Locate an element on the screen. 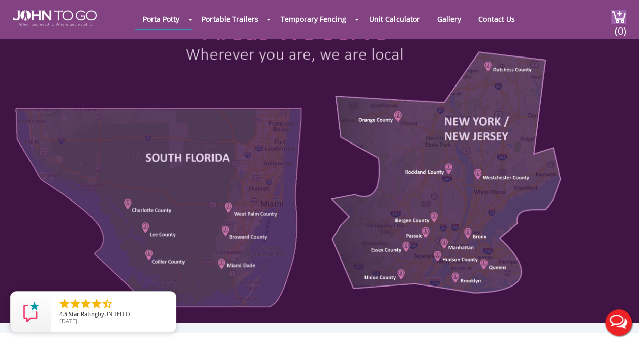 Image resolution: width=639 pixels, height=343 pixels. a: Porta Potty is located at coordinates (161, 19).